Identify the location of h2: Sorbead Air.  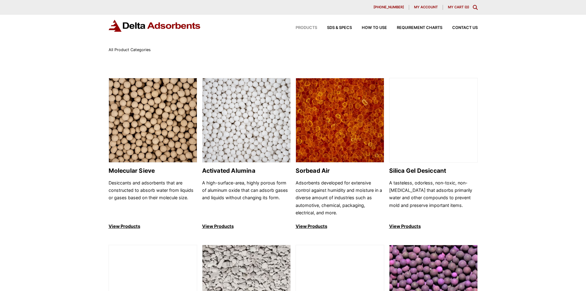
(340, 170).